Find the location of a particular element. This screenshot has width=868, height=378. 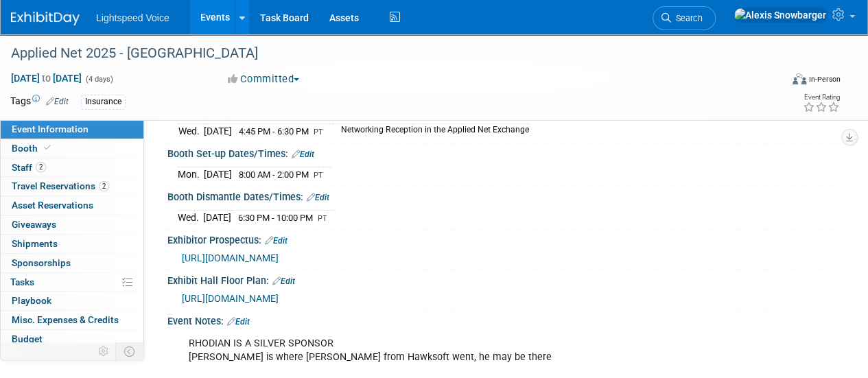

div: In-Person is located at coordinates (825, 79).